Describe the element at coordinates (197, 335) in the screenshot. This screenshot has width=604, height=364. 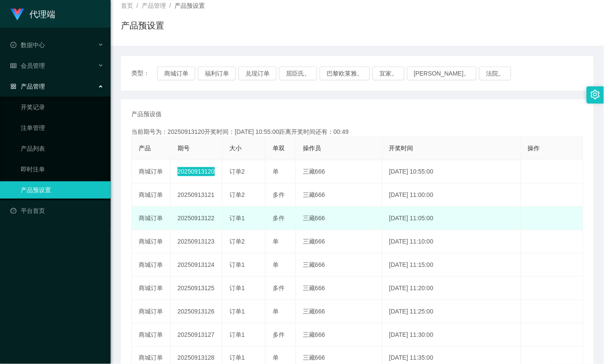
I see `td: 20250913127` at that location.